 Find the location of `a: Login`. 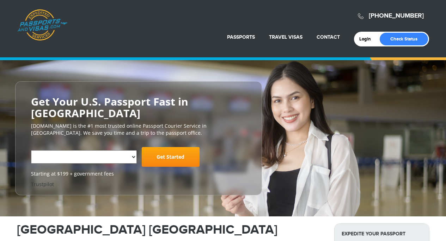

a: Login is located at coordinates (367, 39).